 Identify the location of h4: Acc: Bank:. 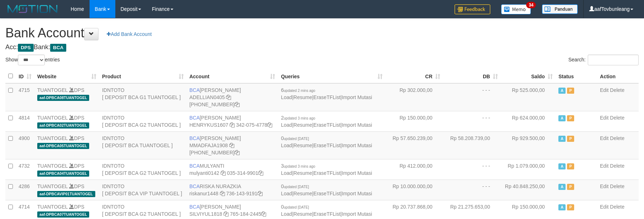
(322, 47).